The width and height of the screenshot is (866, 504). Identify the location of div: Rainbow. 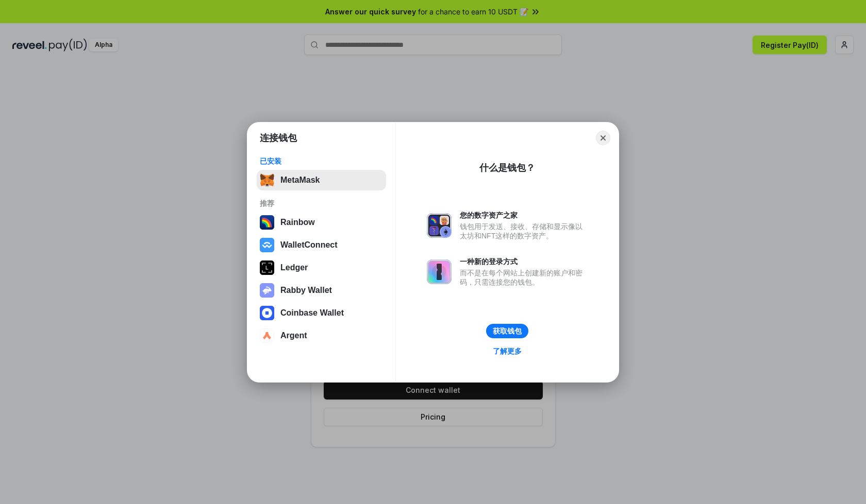
(297, 223).